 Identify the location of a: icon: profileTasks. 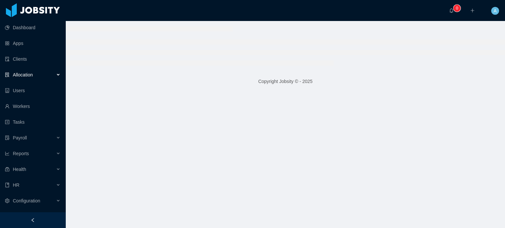
(33, 122).